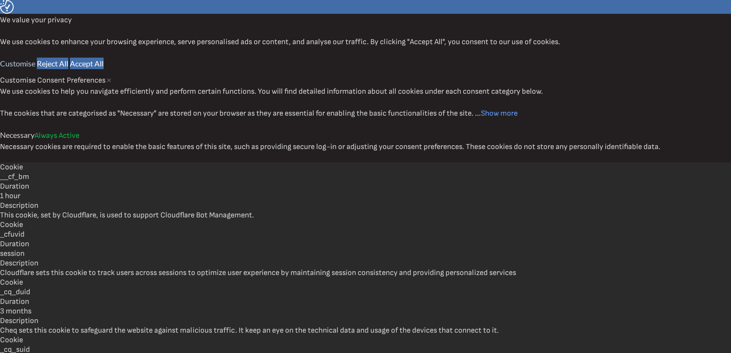 The image size is (731, 353). Describe the element at coordinates (87, 63) in the screenshot. I see `button: Accept All` at that location.